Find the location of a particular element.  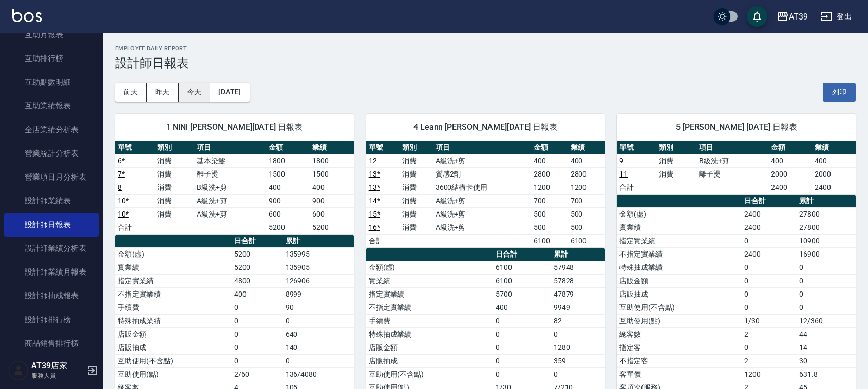

img: Person is located at coordinates (18, 371).